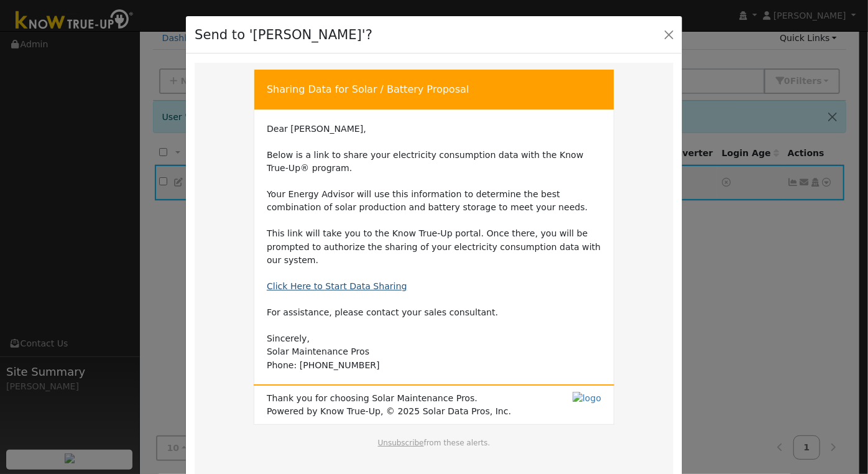 The height and width of the screenshot is (474, 868). I want to click on a: Unsubscribe, so click(401, 443).